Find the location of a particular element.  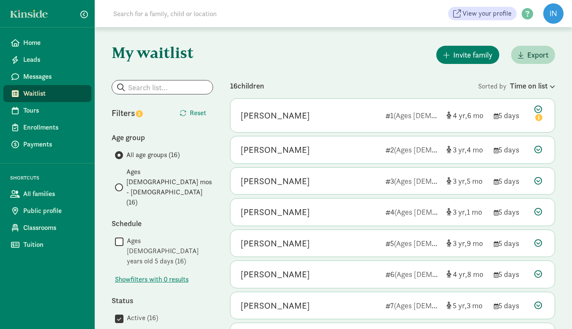

a: Tuition is located at coordinates (47, 244).